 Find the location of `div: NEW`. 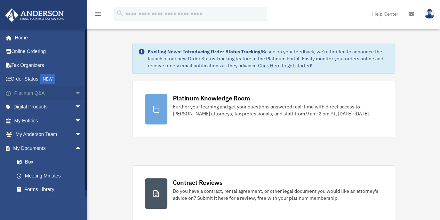

div: NEW is located at coordinates (48, 79).